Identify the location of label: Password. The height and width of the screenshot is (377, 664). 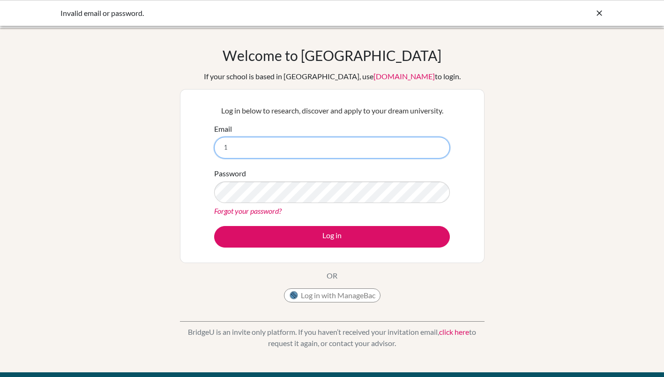
(230, 173).